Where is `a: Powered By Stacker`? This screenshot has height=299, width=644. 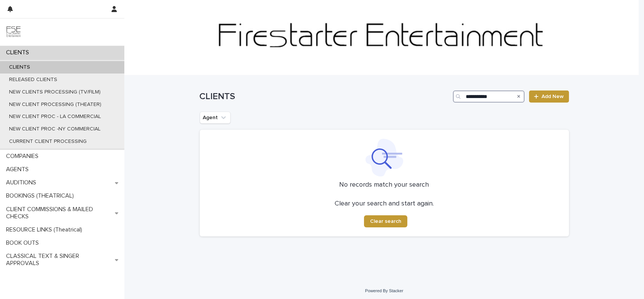
a: Powered By Stacker is located at coordinates (384, 291).